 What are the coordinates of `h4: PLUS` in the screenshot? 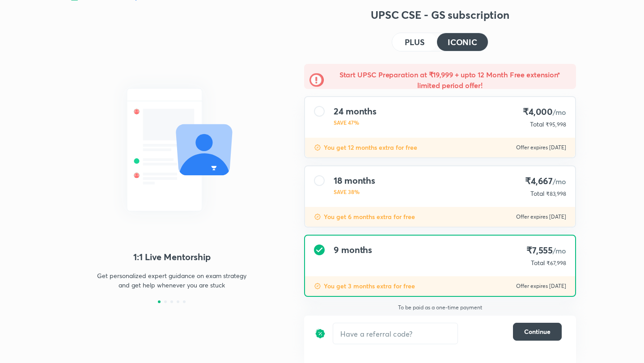 It's located at (415, 42).